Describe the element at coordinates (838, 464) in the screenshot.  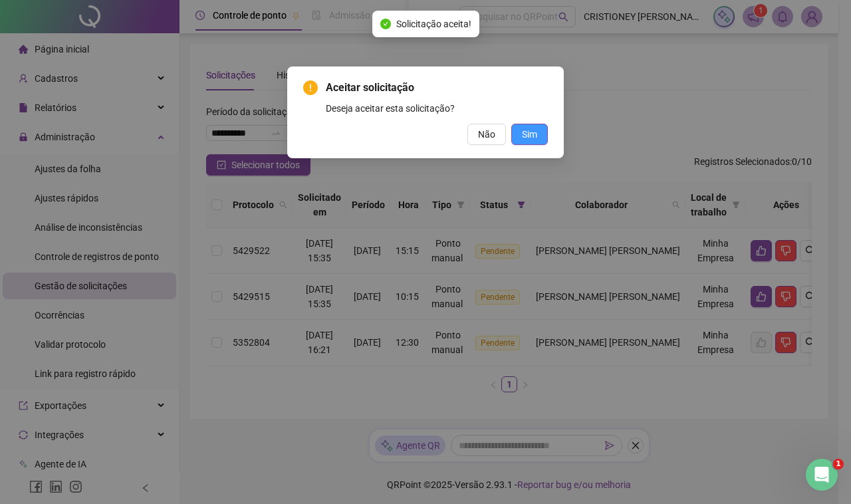
I see `span: 1` at that location.